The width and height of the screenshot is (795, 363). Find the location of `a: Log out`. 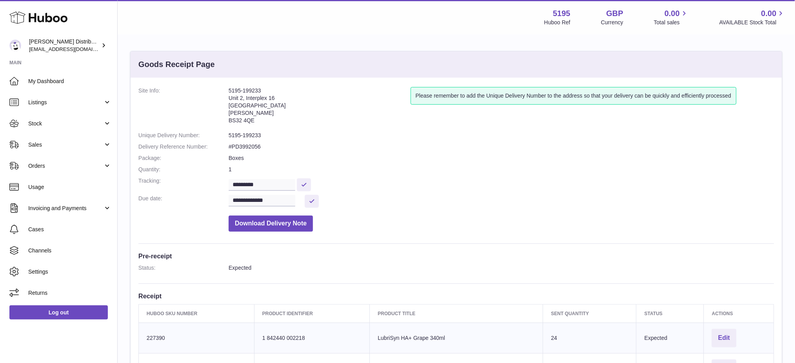

a: Log out is located at coordinates (58, 313).